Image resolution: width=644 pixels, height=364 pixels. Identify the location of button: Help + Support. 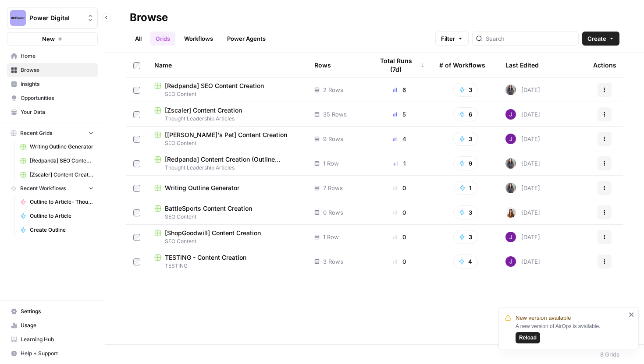
(52, 354).